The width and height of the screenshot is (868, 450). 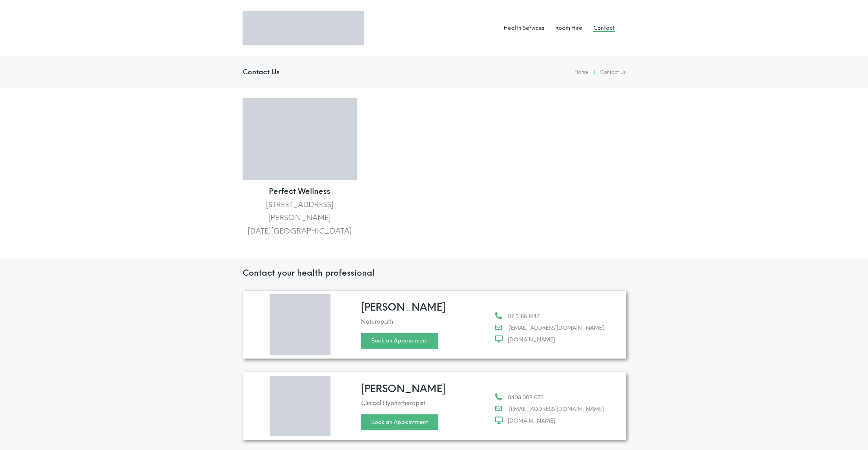 I want to click on h5: Clinical Hypnotherapist, so click(x=425, y=403).